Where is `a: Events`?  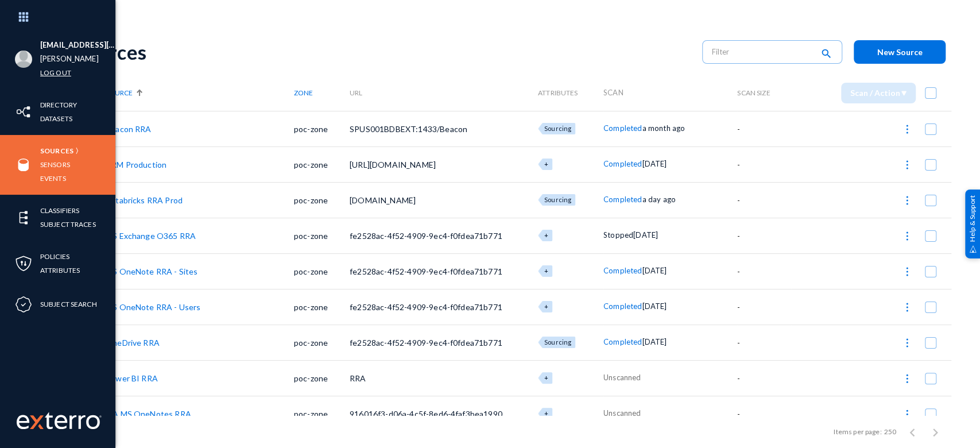 a: Events is located at coordinates (53, 178).